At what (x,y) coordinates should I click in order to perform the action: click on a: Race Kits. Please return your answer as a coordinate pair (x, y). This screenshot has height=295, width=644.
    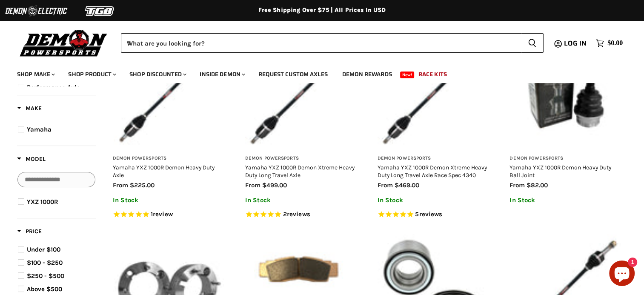
    Looking at the image, I should click on (433, 74).